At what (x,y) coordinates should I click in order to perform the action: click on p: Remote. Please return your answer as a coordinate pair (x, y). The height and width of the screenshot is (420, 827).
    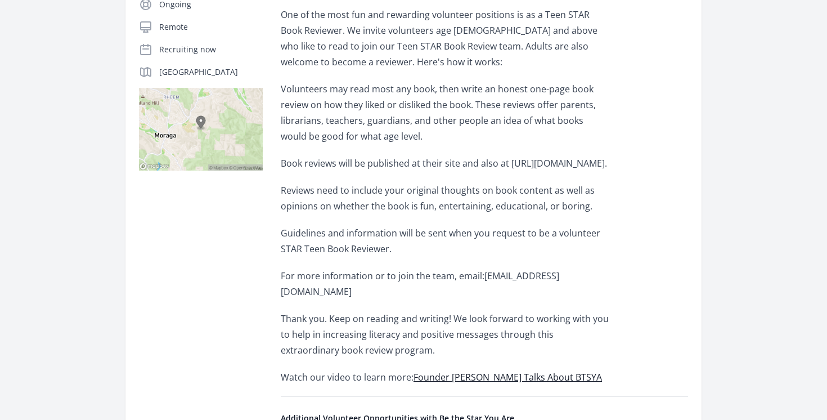
    Looking at the image, I should click on (211, 27).